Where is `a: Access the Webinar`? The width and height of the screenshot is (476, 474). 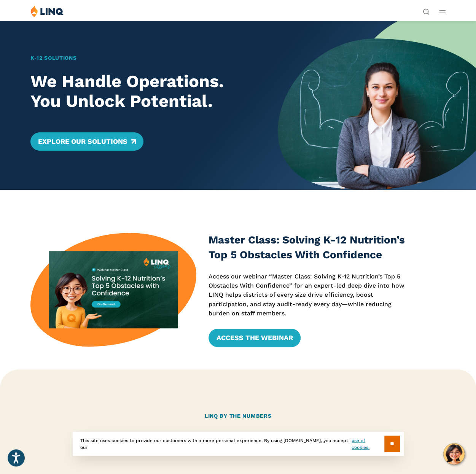 a: Access the Webinar is located at coordinates (254, 338).